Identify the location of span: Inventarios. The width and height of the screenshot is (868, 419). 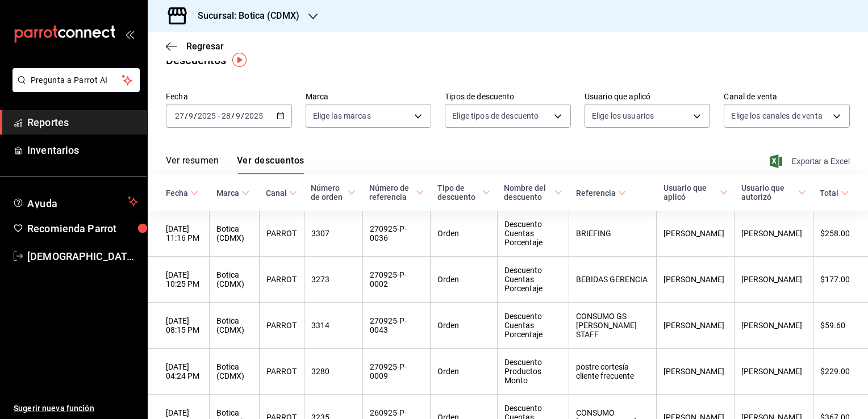
(82, 150).